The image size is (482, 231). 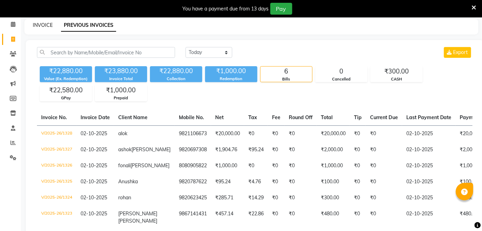 What do you see at coordinates (333, 217) in the screenshot?
I see `td: ₹480.00` at bounding box center [333, 217].